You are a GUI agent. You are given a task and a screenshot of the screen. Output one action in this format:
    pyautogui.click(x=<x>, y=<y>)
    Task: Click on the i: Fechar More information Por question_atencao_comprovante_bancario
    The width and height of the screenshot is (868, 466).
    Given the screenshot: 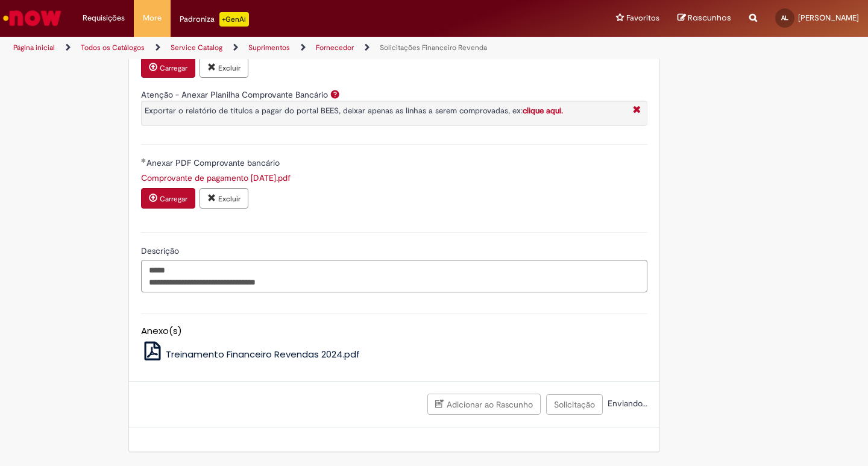 What is the action you would take?
    pyautogui.click(x=637, y=110)
    